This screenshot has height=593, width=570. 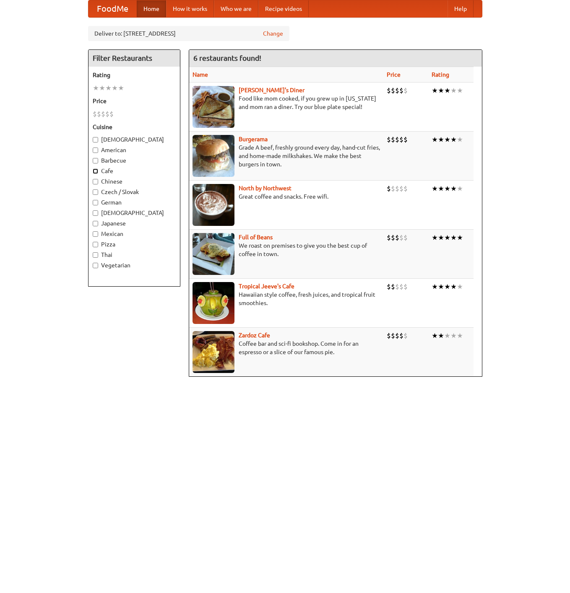 I want to click on a: Price, so click(x=393, y=75).